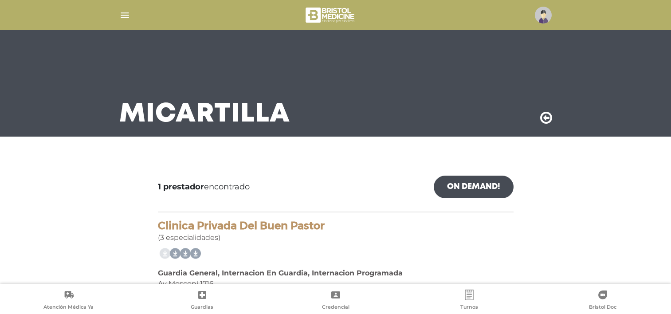 This screenshot has height=314, width=671. Describe the element at coordinates (336, 231) in the screenshot. I see `div: (3 especialidades)` at that location.